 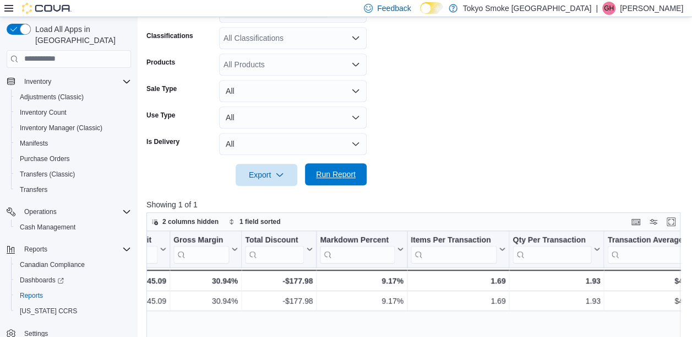 I want to click on div: Items Per Transaction, so click(x=454, y=248).